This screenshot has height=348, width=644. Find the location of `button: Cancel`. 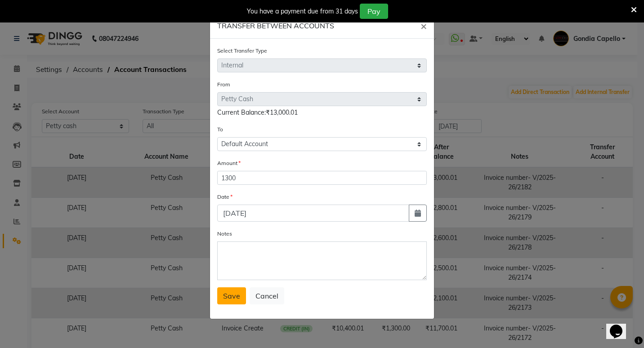

button: Cancel is located at coordinates (267, 296).